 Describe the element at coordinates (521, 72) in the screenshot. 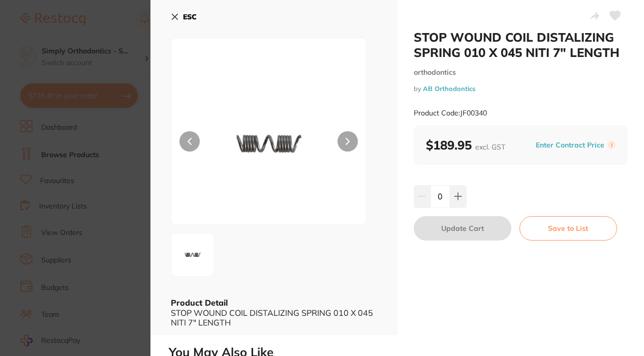

I see `small: orthodontics` at that location.